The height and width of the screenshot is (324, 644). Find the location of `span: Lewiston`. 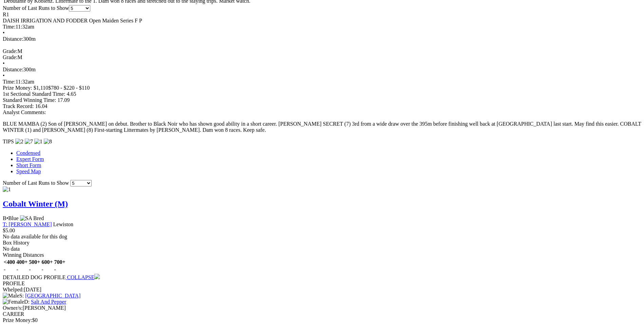

span: Lewiston is located at coordinates (64, 225).